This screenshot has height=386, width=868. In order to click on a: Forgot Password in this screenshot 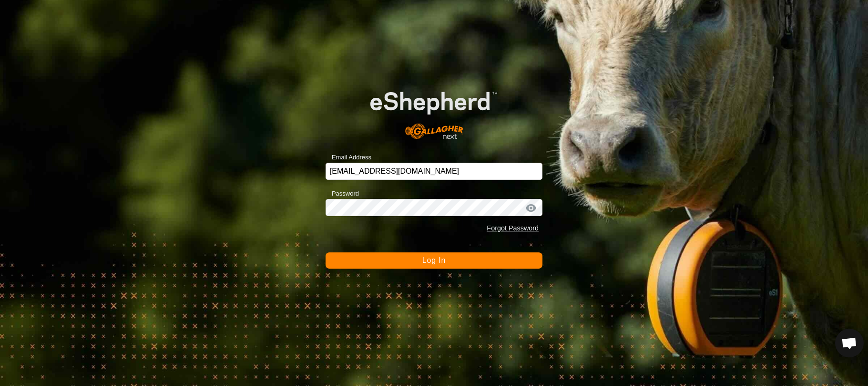, I will do `click(513, 228)`.